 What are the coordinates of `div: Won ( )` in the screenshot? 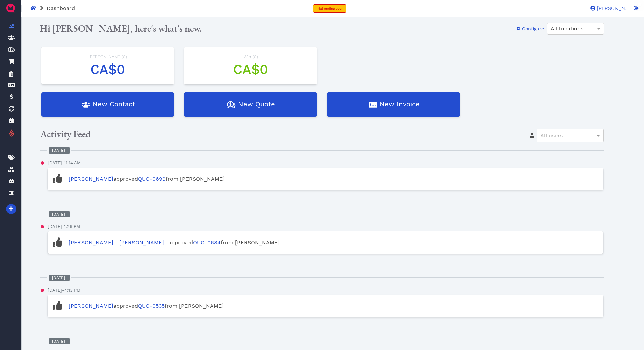 It's located at (250, 57).